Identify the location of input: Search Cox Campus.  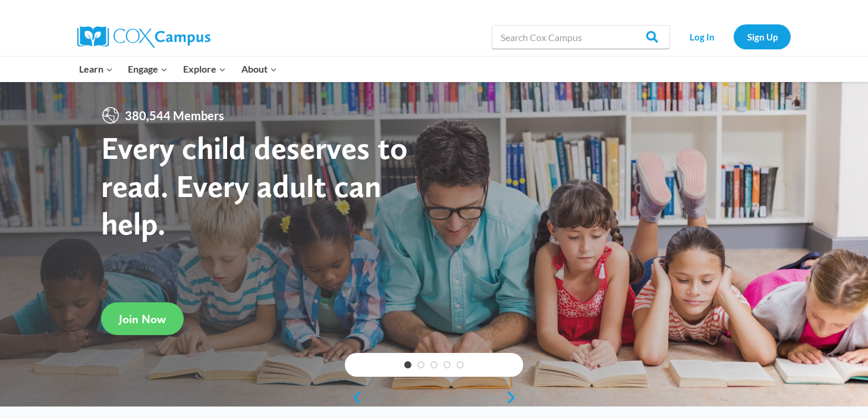
(581, 37).